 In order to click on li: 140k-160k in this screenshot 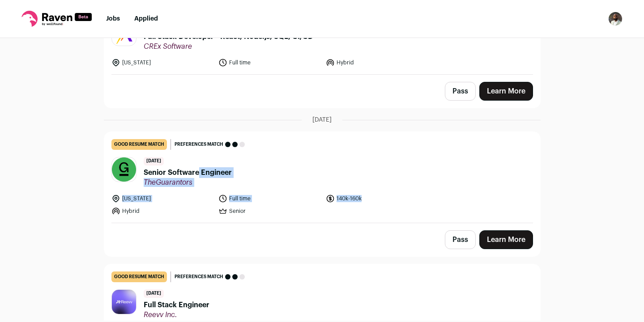, I will do `click(376, 198)`.